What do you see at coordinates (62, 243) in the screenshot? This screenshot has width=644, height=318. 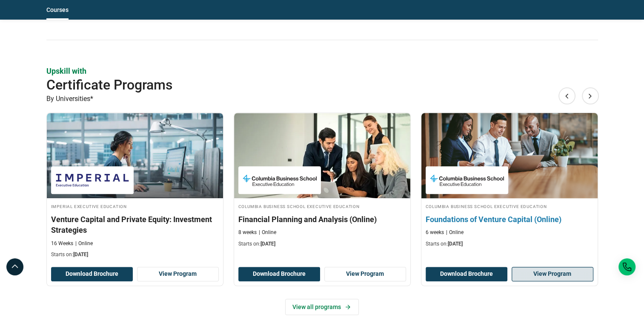 I see `p: 16 Weeks` at bounding box center [62, 243].